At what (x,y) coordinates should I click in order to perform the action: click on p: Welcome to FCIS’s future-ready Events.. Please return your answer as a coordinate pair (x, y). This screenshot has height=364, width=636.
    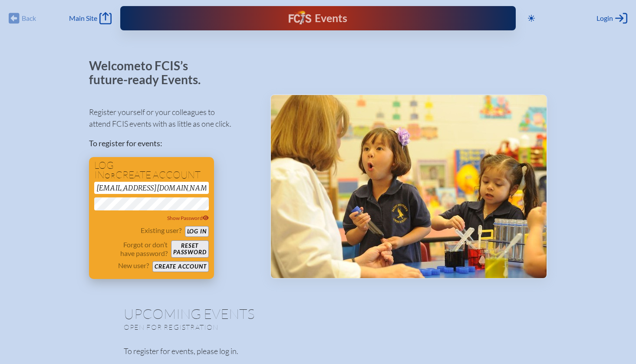
    Looking at the image, I should click on (149, 72).